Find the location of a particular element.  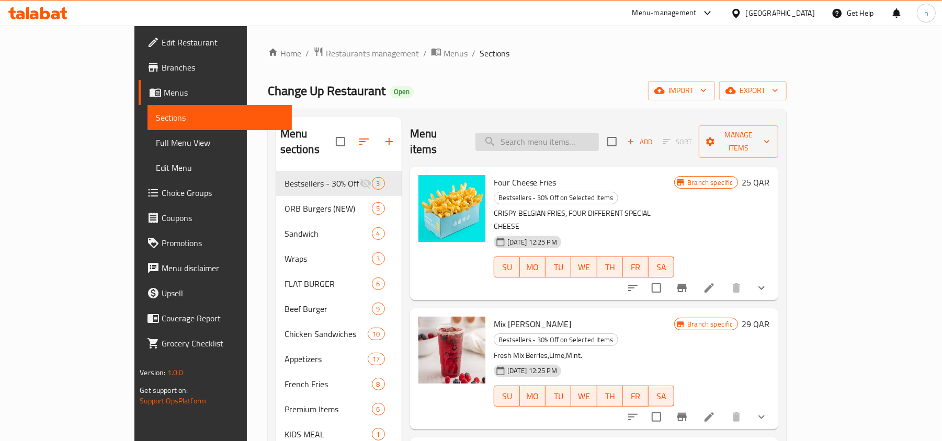

a: Restaurants management is located at coordinates (366, 53).